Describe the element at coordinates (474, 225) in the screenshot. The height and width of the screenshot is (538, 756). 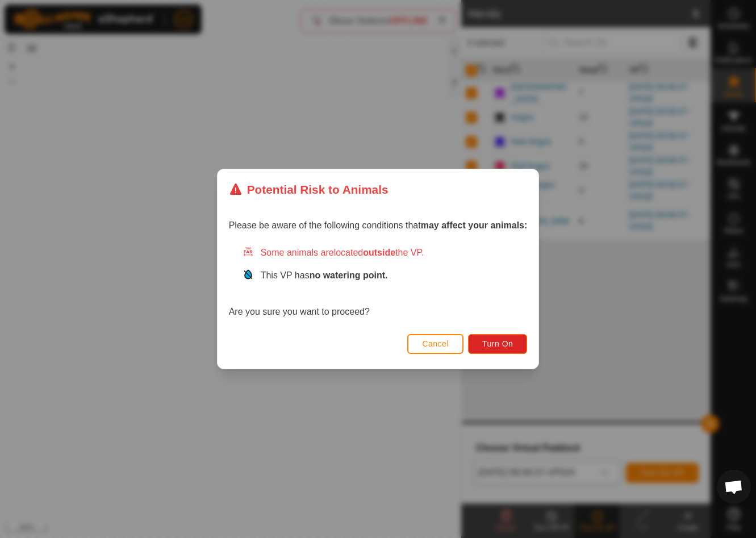
I see `strong: may affect your animals:` at that location.